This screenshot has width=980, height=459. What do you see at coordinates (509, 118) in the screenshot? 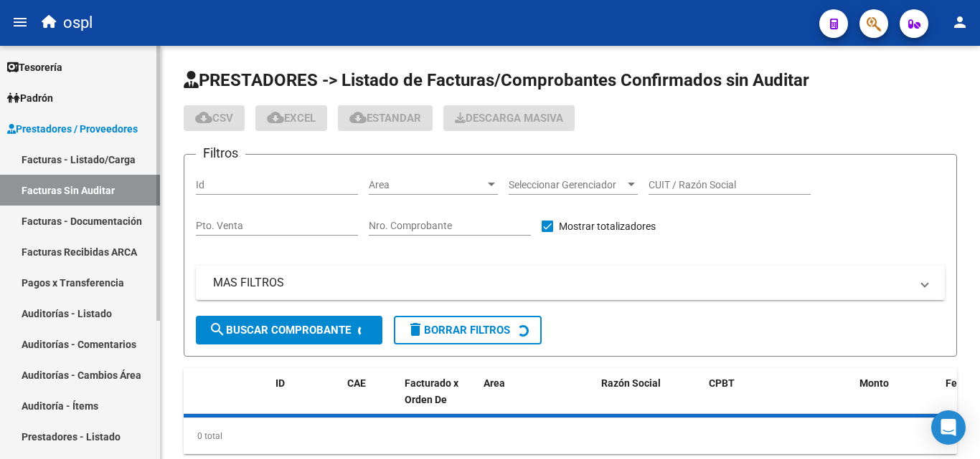
I see `app-download-masive: Descarga masiva de comprobantes (adjuntos)` at bounding box center [509, 118].